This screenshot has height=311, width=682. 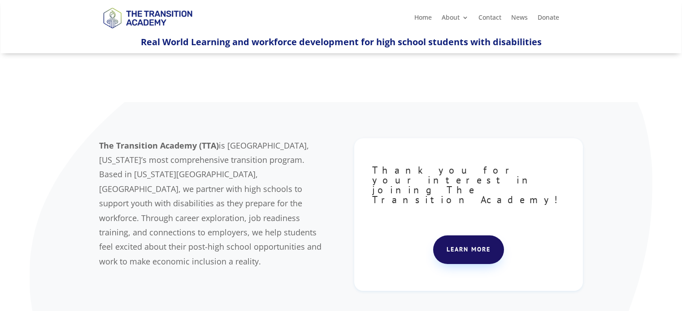 What do you see at coordinates (548, 19) in the screenshot?
I see `a: Donate` at bounding box center [548, 19].